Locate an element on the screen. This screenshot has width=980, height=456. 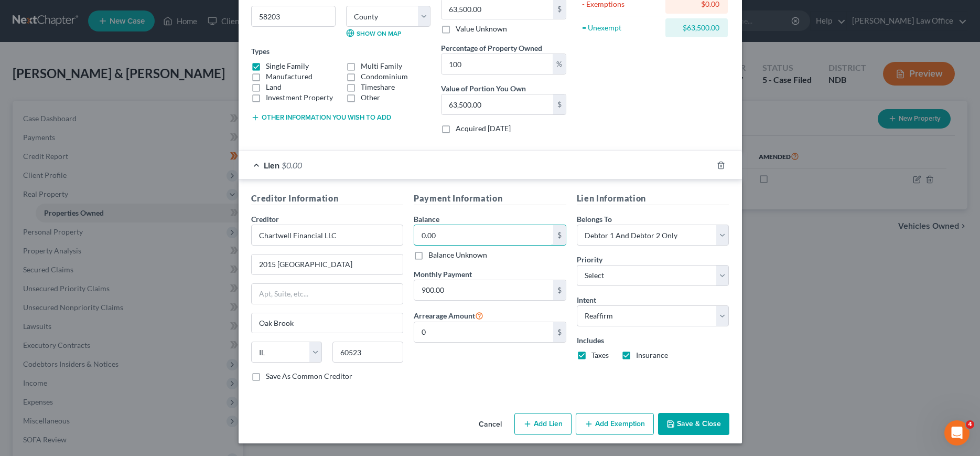
label: Manufactured is located at coordinates (289, 77).